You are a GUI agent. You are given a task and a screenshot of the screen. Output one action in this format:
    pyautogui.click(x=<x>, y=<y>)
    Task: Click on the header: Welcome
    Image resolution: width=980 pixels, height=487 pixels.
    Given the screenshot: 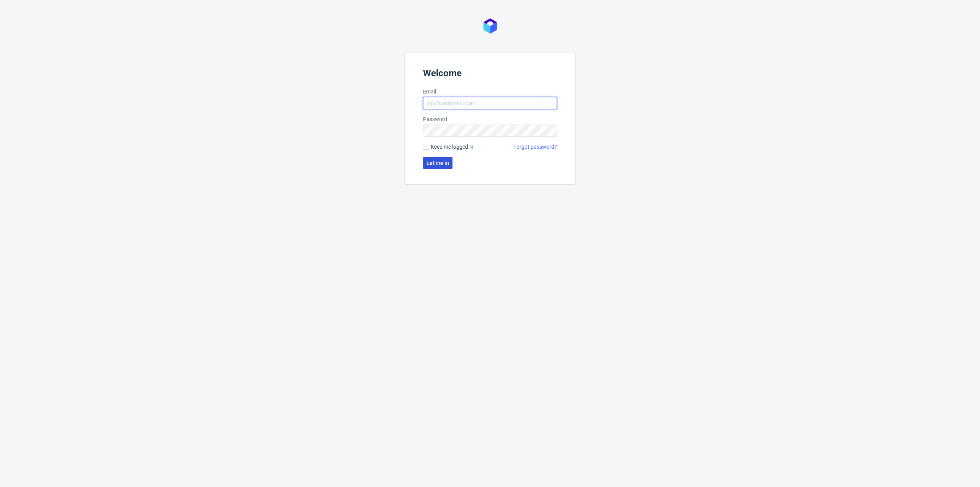 What is the action you would take?
    pyautogui.click(x=490, y=75)
    